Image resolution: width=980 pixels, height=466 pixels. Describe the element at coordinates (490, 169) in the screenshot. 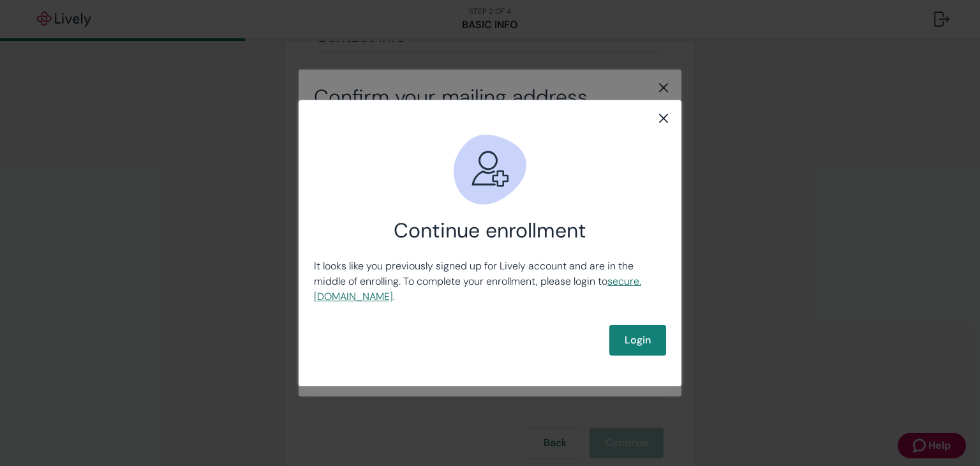

I see `svg: Add user icon` at that location.